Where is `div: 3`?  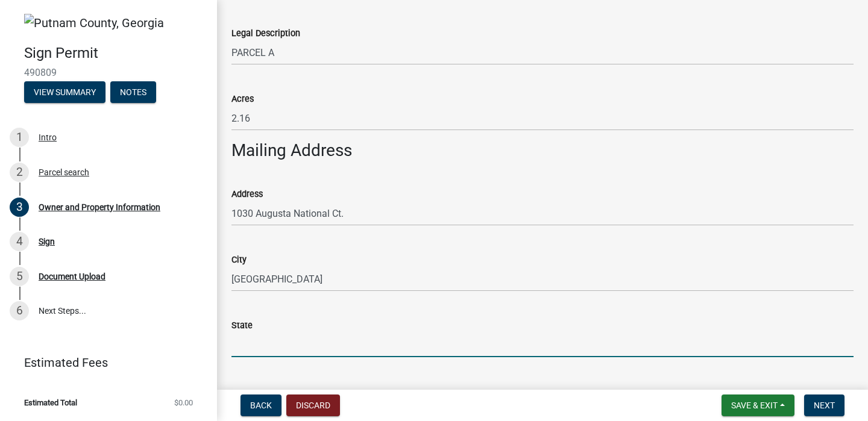
div: 3 is located at coordinates (19, 208).